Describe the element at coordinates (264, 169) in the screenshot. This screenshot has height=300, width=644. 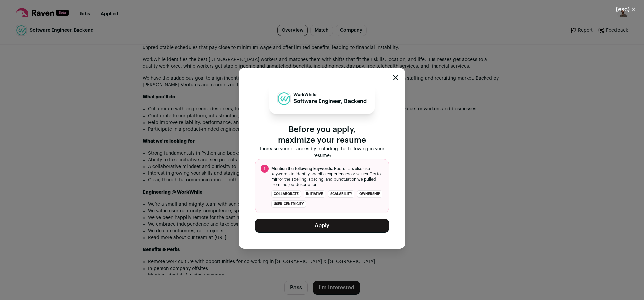
I see `span: 1` at that location.